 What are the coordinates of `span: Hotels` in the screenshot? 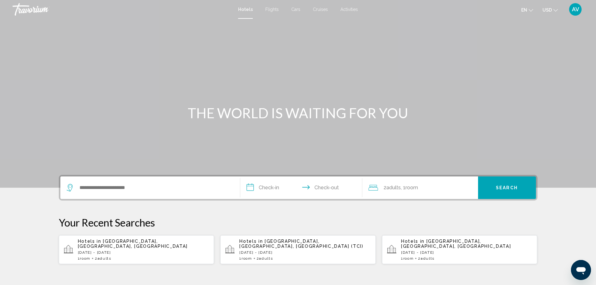 It's located at (245, 9).